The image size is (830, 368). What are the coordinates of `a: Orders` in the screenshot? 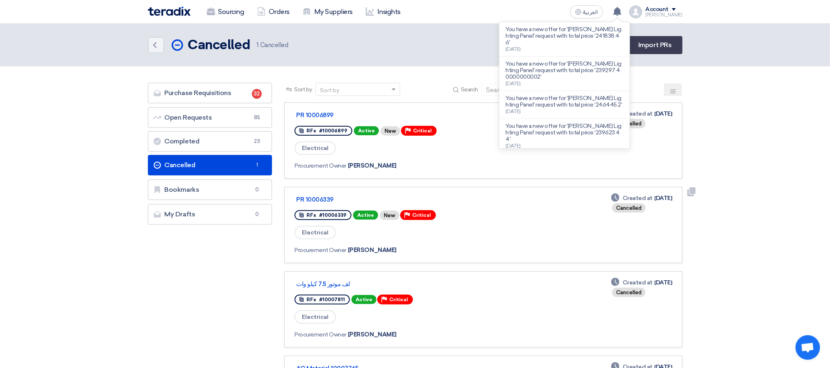 It's located at (273, 12).